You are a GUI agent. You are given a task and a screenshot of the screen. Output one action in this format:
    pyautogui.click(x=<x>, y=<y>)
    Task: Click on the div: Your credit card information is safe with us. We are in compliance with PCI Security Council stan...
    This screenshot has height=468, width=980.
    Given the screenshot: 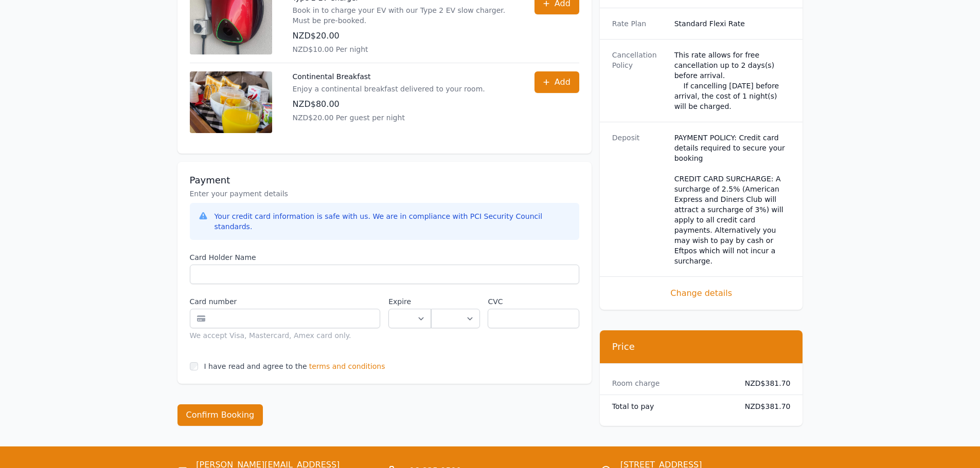 What is the action you would take?
    pyautogui.click(x=392, y=221)
    